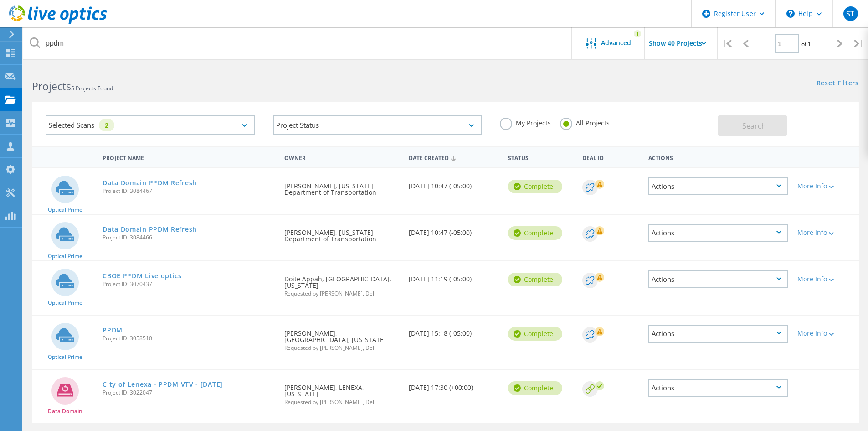  I want to click on div: Project Status, so click(377, 125).